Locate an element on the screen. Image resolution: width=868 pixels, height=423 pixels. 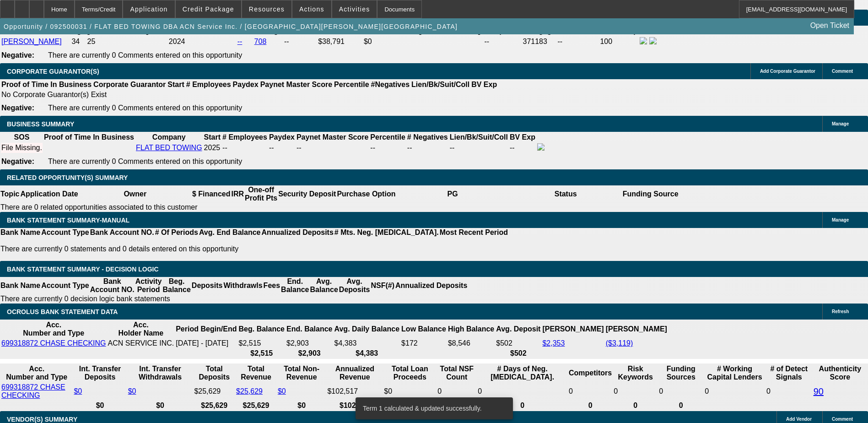
th: Total Loan Proceeds is located at coordinates (410, 373).